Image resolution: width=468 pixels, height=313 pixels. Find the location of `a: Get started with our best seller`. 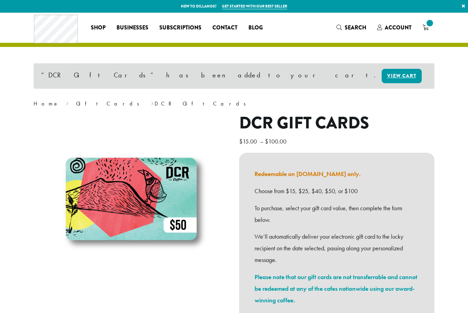

a: Get started with our best seller is located at coordinates (255, 6).